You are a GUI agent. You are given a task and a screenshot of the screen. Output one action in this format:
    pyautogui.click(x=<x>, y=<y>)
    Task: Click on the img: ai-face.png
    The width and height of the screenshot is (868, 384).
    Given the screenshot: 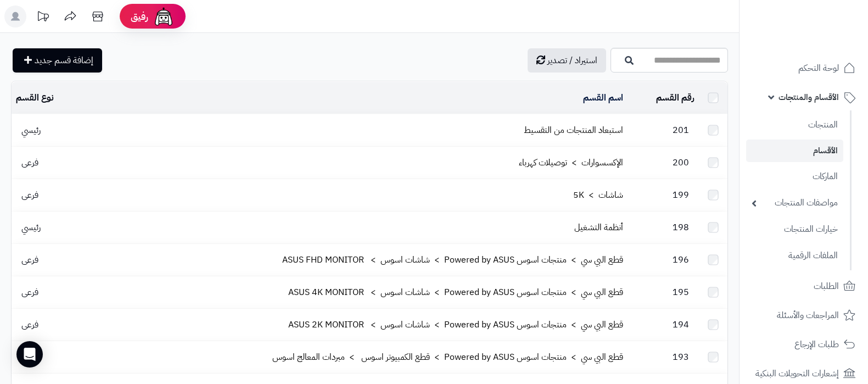 What is the action you would take?
    pyautogui.click(x=163, y=16)
    